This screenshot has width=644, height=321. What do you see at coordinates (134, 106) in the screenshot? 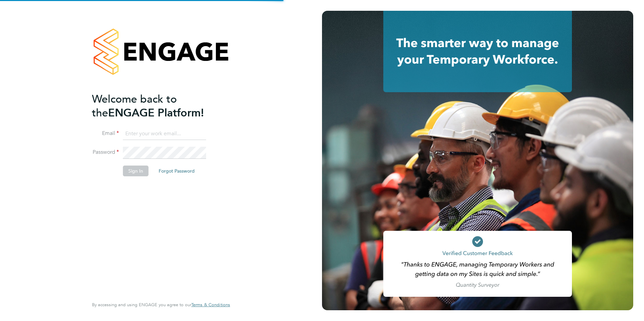
I see `span: Welcome back to the` at bounding box center [134, 106].